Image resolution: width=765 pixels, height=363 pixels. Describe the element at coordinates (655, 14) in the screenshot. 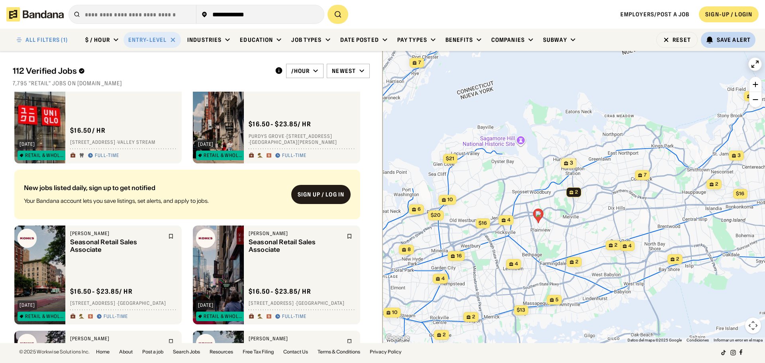

I see `a: Employers/Post a job` at that location.